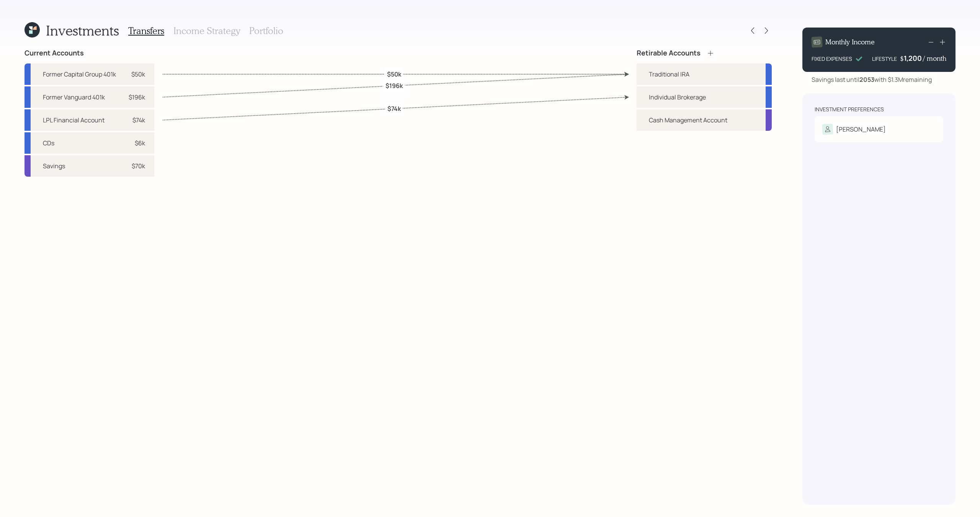  Describe the element at coordinates (207, 31) in the screenshot. I see `h3: Income Strategy` at that location.